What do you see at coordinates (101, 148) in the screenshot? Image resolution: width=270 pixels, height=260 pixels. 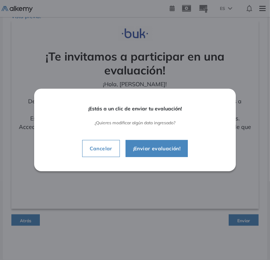 I see `span: Cancelar` at bounding box center [101, 148].